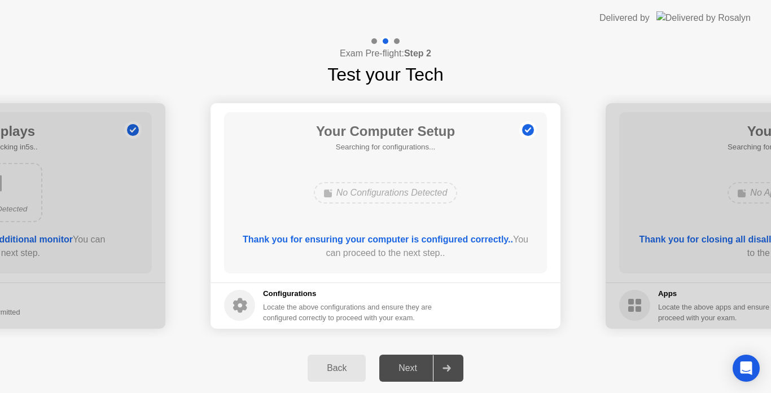  Describe the element at coordinates (746, 368) in the screenshot. I see `div: Open Intercom Messenger` at that location.